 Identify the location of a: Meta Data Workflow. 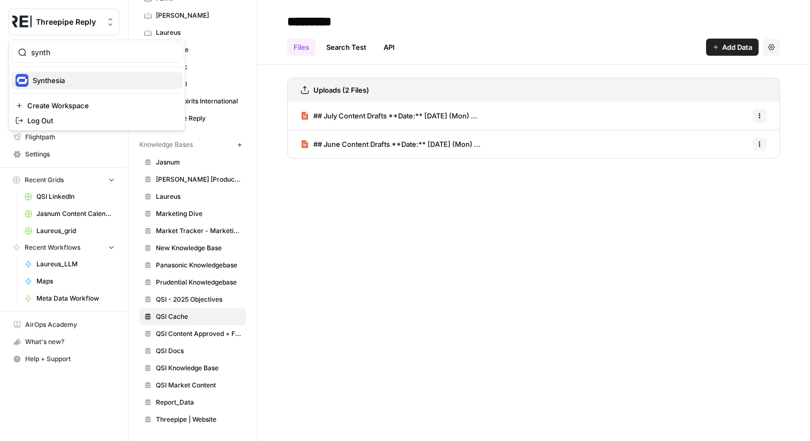
(70, 299).